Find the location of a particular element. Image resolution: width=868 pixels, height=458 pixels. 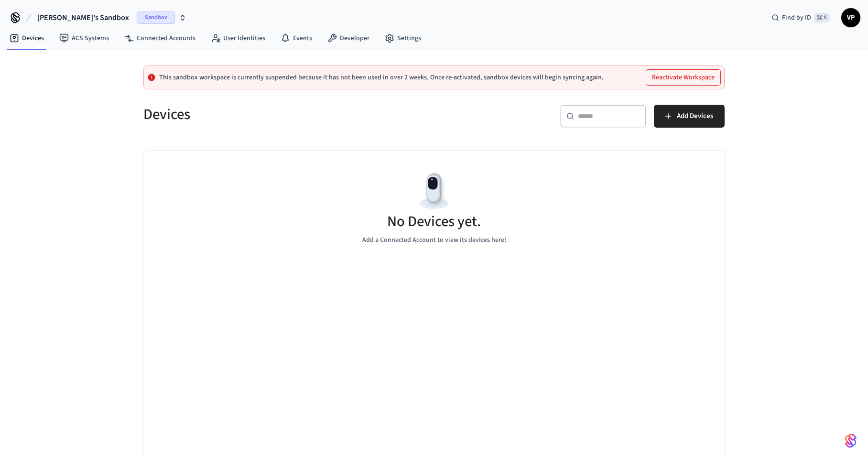

h5: Devices is located at coordinates (286, 115).